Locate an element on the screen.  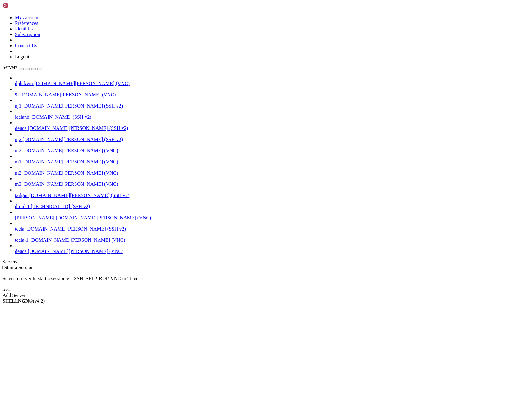
span: dpb-kvm is located at coordinates (24, 83).